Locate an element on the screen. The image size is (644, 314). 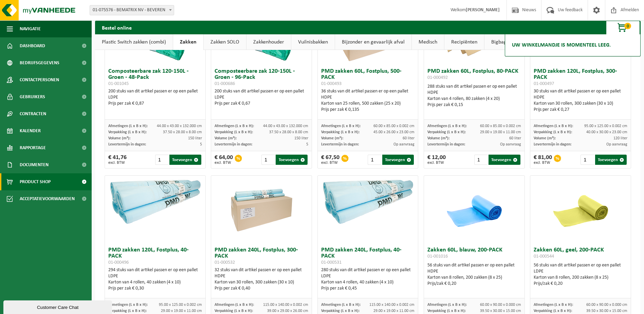
span: 5 is located at coordinates (201, 144).